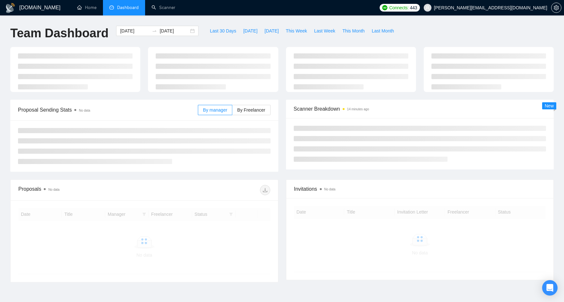 The height and width of the screenshot is (302, 564). I want to click on button: This Month, so click(354, 31).